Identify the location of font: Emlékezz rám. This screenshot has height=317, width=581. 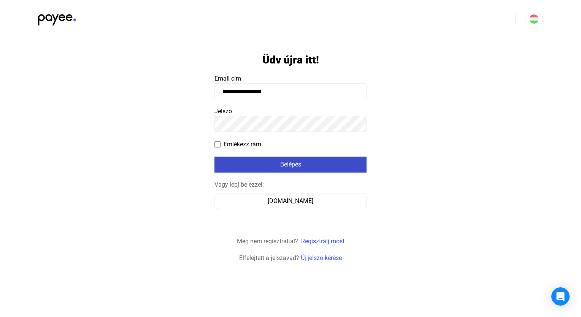
(242, 144).